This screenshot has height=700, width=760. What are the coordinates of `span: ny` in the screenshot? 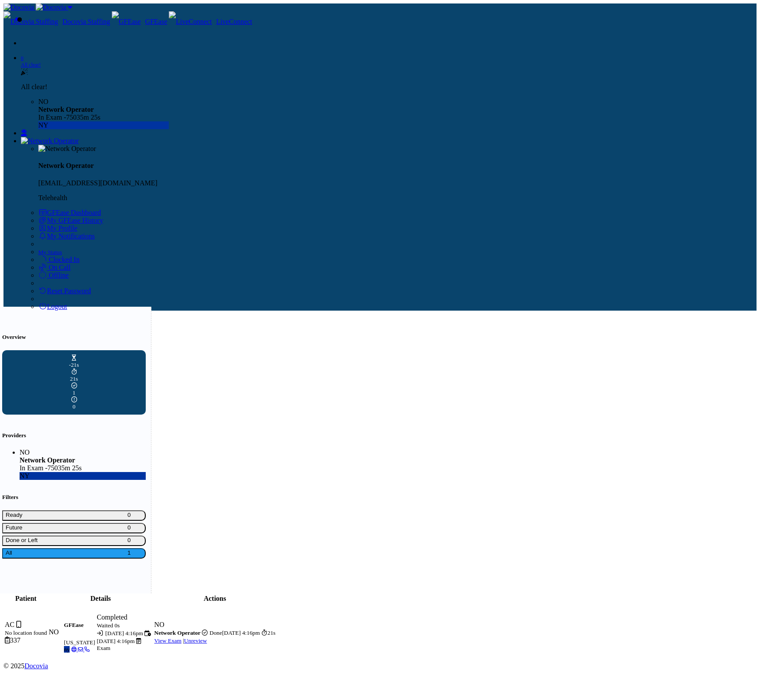 It's located at (67, 649).